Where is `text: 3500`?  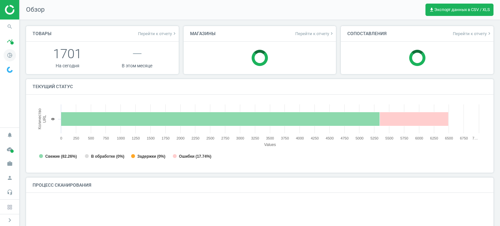
text: 3500 is located at coordinates (270, 138).